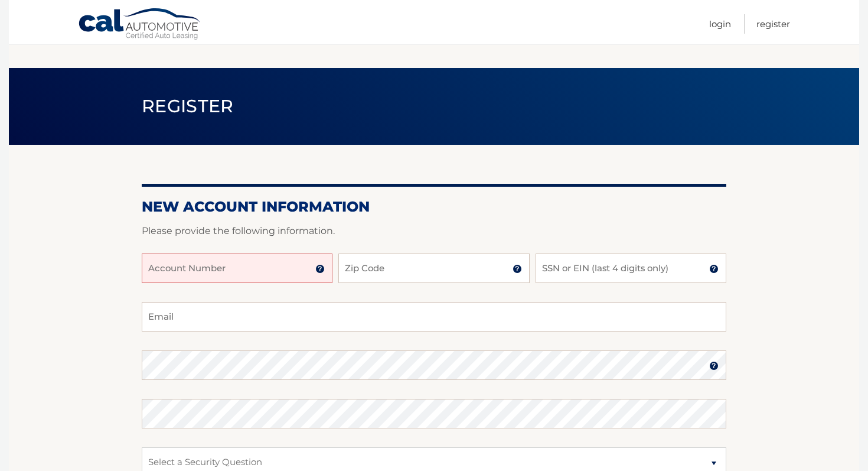 The width and height of the screenshot is (868, 471). Describe the element at coordinates (773, 24) in the screenshot. I see `a: Register` at that location.